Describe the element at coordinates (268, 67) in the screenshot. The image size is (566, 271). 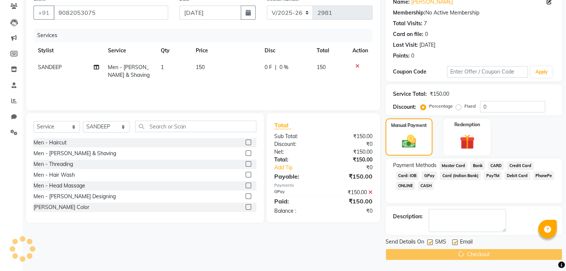
I see `span: 0 F` at that location.